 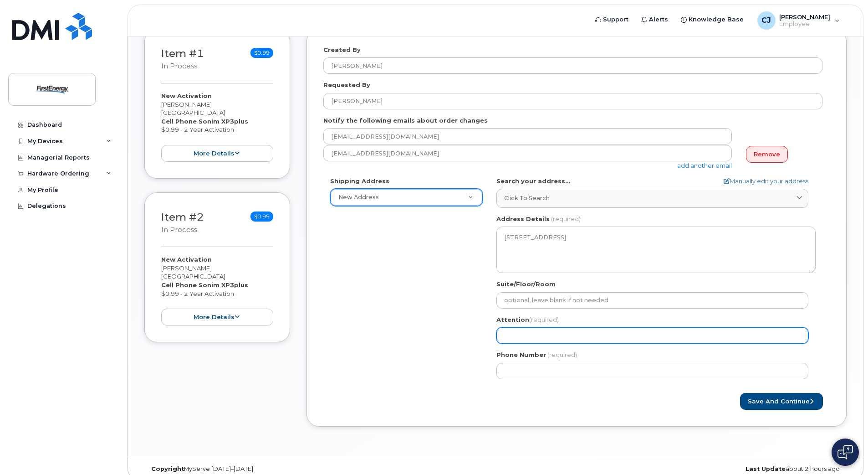 I want to click on span: Knowledge Base, so click(x=716, y=20).